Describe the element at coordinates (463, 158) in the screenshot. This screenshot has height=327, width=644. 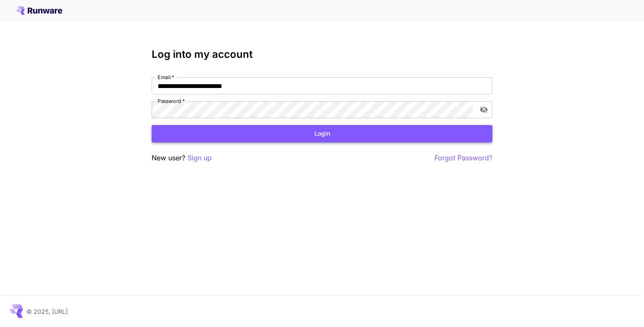
I see `p: Forgot Password?` at that location.